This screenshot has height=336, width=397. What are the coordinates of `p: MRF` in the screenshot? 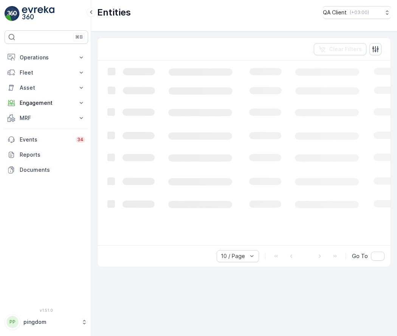 It's located at (46, 118).